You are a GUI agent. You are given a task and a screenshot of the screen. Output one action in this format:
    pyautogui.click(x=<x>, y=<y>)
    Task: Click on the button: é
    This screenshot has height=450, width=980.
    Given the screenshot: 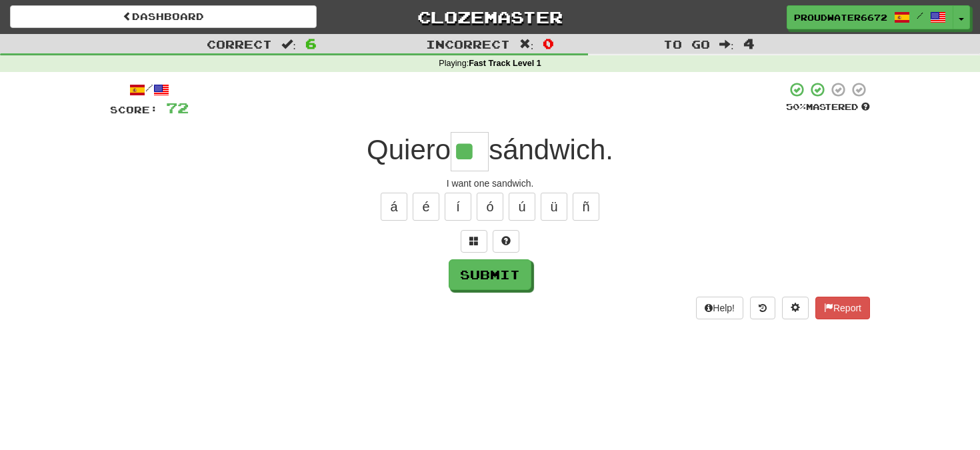 What is the action you would take?
    pyautogui.click(x=426, y=207)
    